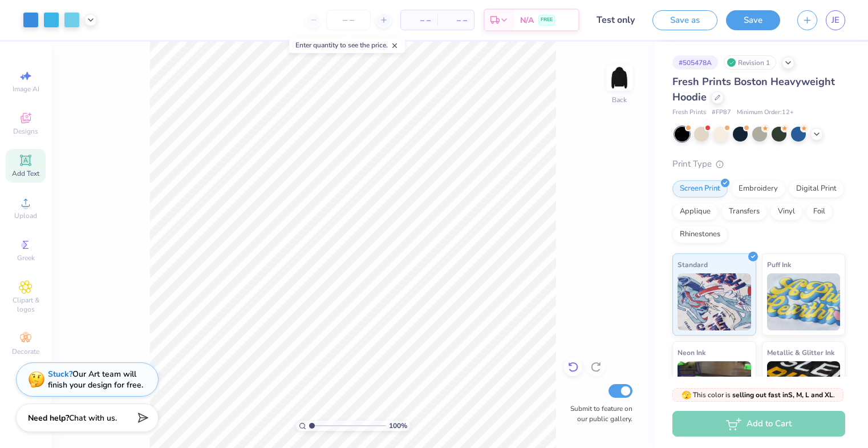  I want to click on span: Neon Ink, so click(691, 352).